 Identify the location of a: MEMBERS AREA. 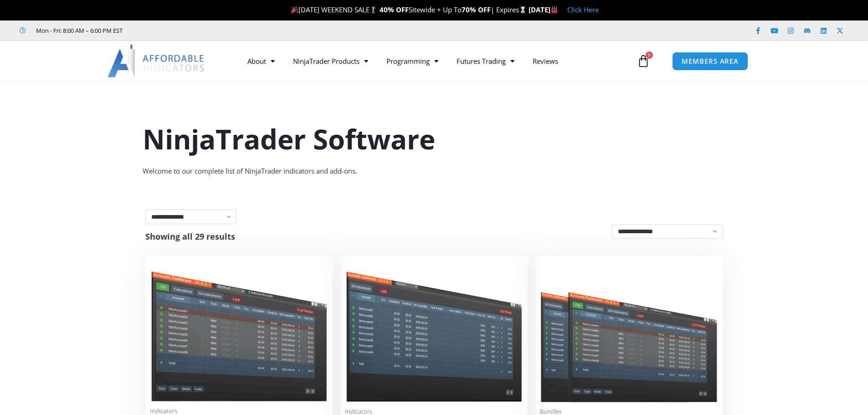
(710, 61).